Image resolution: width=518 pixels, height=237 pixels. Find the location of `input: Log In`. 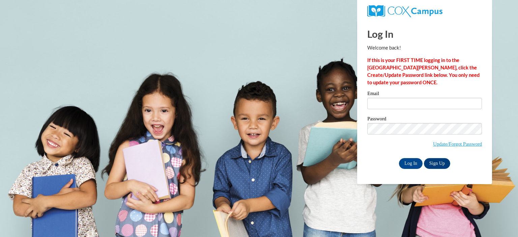

input: Log In is located at coordinates (410, 163).